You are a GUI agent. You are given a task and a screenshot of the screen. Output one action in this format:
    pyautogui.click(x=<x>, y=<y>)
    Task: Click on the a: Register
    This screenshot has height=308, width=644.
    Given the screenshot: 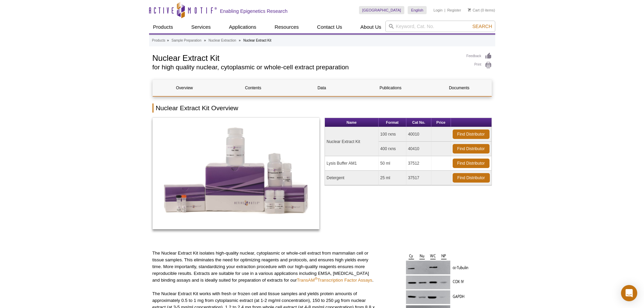 What is the action you would take?
    pyautogui.click(x=454, y=10)
    